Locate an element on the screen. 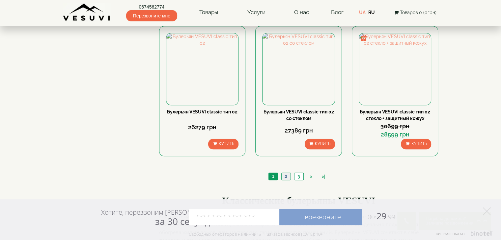  a: Услуги is located at coordinates (256, 13).